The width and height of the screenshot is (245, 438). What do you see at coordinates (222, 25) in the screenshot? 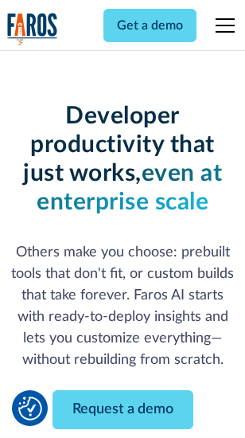
I see `div: menu` at bounding box center [222, 25].